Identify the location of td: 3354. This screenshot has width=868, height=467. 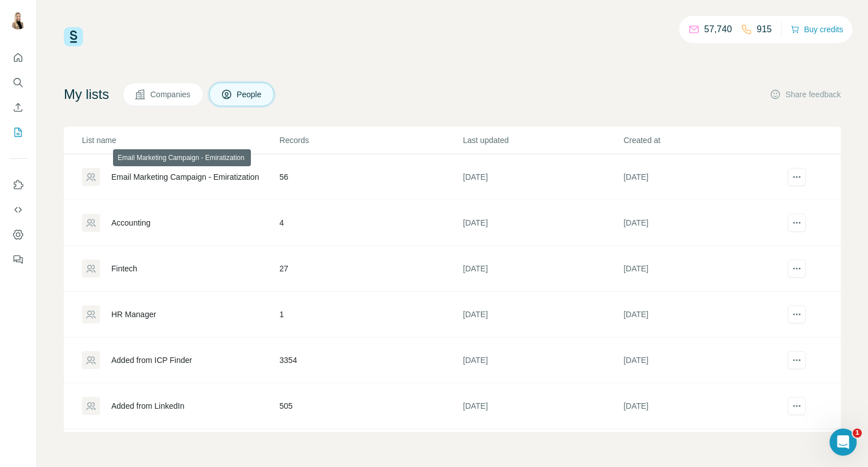
(371, 360).